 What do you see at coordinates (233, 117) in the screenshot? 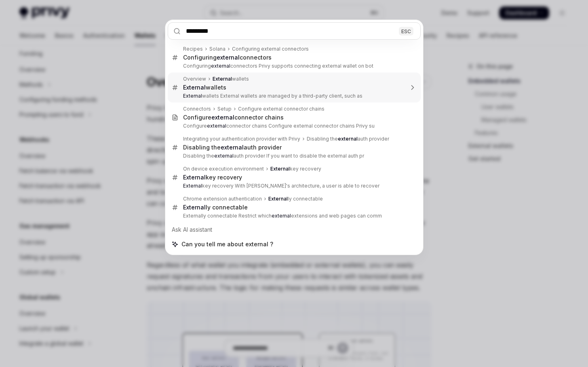
I see `div: Configure connector chains` at bounding box center [233, 117].